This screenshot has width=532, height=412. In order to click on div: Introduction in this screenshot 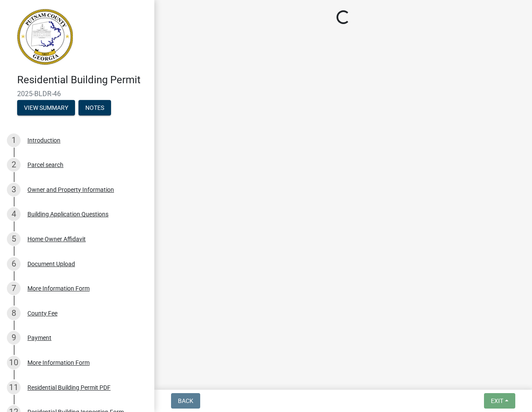, I will do `click(44, 140)`.